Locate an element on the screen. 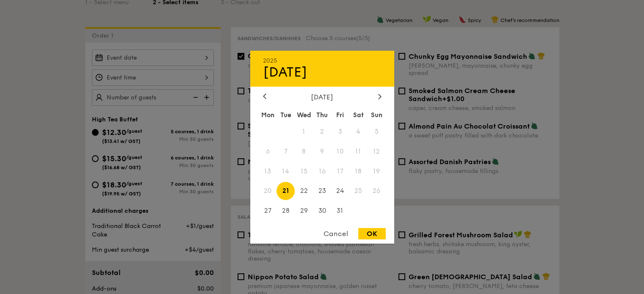  span: 7 is located at coordinates (285, 151).